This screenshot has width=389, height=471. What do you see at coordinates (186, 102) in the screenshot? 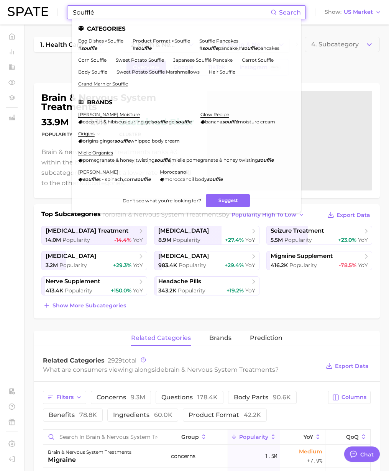
I see `li: Brands` at bounding box center [186, 102].